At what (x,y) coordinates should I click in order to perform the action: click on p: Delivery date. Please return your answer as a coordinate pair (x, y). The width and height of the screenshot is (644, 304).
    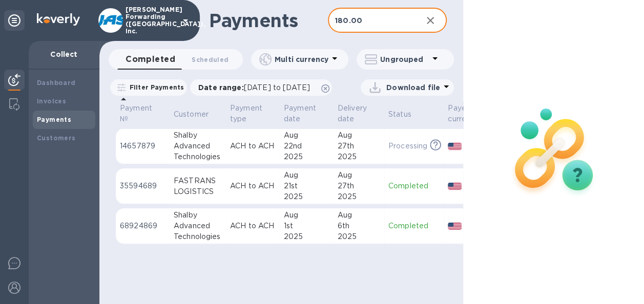
    Looking at the image, I should click on (352, 114).